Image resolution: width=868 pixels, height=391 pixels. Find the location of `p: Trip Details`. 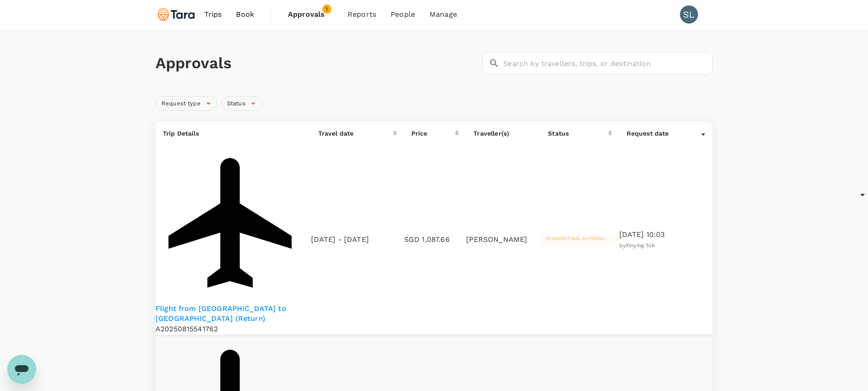

p: Trip Details is located at coordinates (233, 133).